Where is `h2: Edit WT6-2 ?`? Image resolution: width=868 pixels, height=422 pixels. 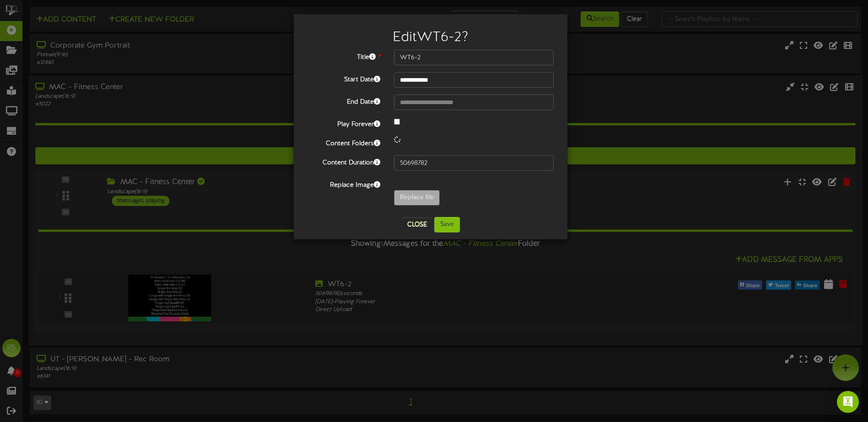 h2: Edit WT6-2 ? is located at coordinates (431, 37).